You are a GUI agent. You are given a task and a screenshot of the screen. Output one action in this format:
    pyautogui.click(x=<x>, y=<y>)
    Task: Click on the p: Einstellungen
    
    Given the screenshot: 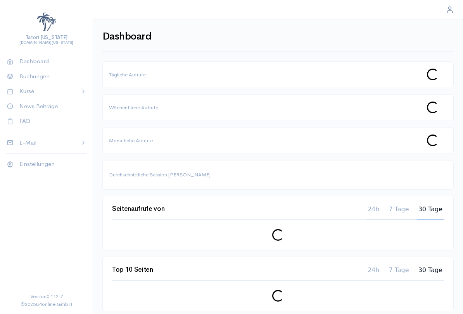 What is the action you would take?
    pyautogui.click(x=50, y=164)
    